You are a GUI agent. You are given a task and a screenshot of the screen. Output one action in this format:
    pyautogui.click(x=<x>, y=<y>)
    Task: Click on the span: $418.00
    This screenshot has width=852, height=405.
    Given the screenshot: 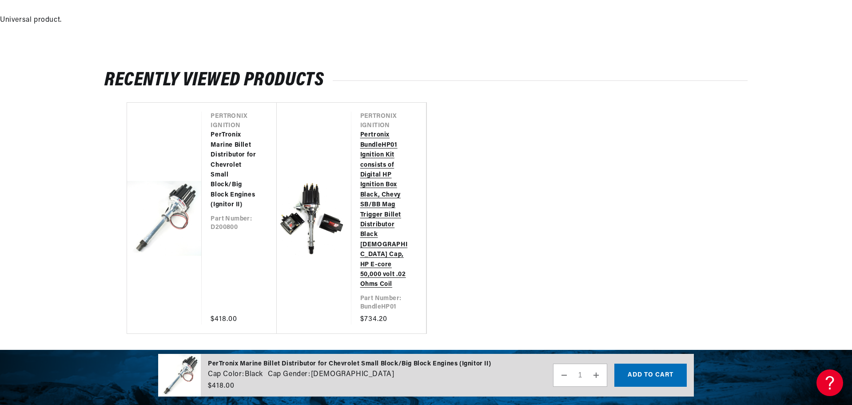 What is the action you would take?
    pyautogui.click(x=221, y=385)
    